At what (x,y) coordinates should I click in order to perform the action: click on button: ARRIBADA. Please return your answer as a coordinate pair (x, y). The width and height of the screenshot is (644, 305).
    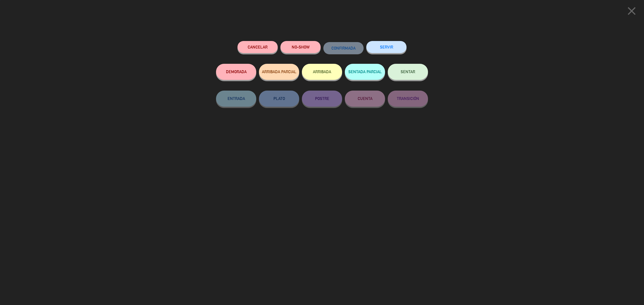
    Looking at the image, I should click on (322, 72).